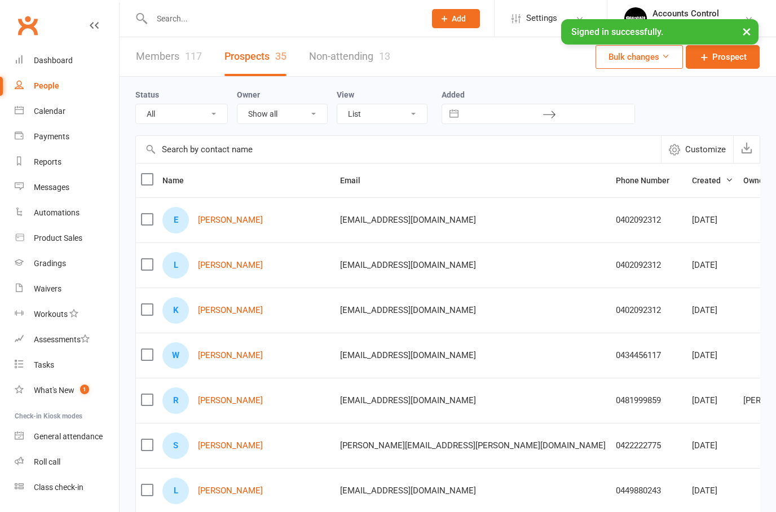 The image size is (776, 512). I want to click on span: Add, so click(459, 19).